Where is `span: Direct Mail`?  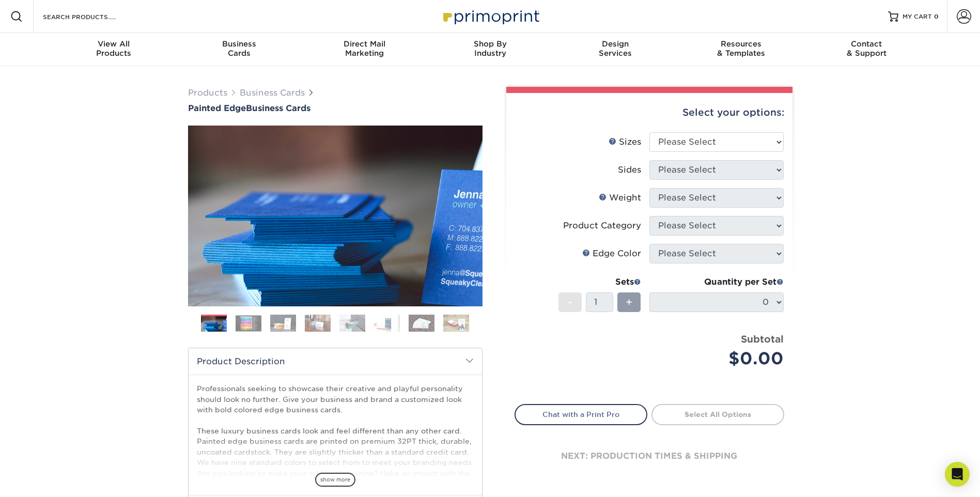
span: Direct Mail is located at coordinates (365, 44).